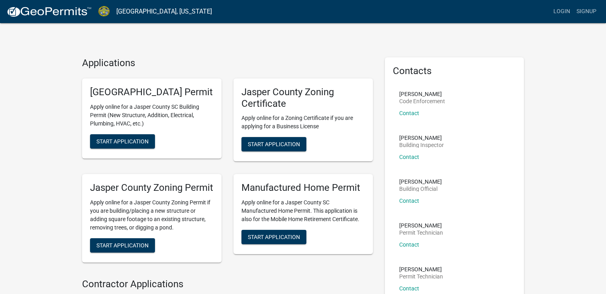 The height and width of the screenshot is (294, 606). What do you see at coordinates (422, 101) in the screenshot?
I see `p: Code Enforcement` at bounding box center [422, 101].